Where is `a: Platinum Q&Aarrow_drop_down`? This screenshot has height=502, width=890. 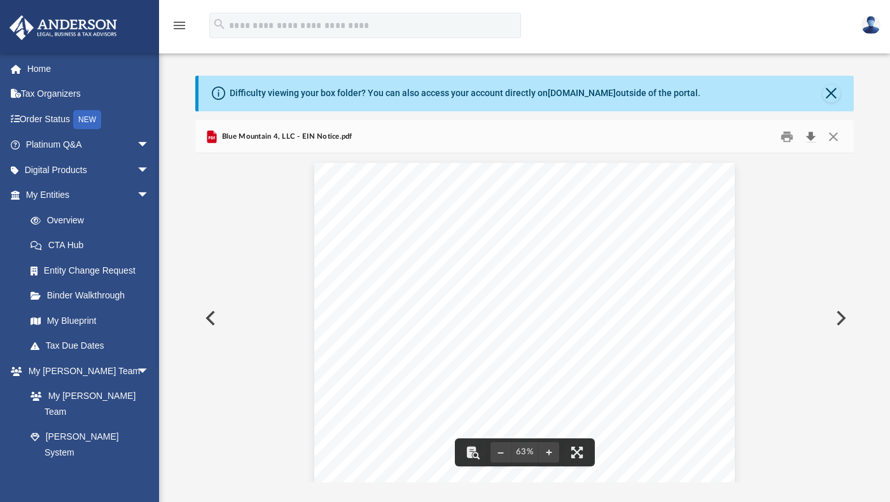
a: Platinum Q&Aarrow_drop_down is located at coordinates (88, 145).